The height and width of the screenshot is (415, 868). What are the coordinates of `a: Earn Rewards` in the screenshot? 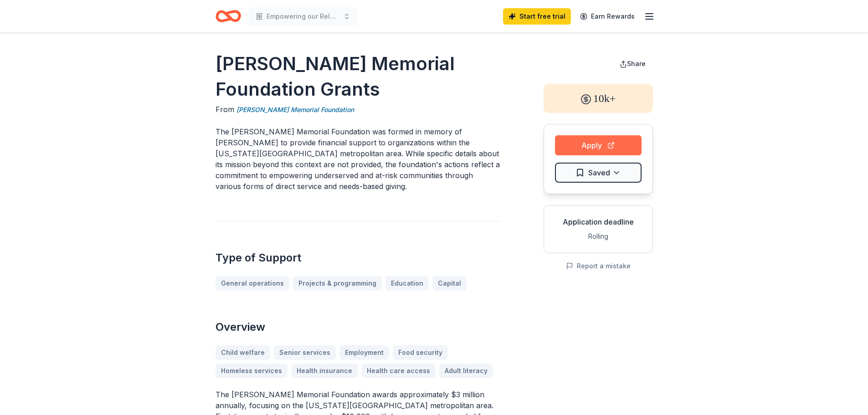 It's located at (607, 16).